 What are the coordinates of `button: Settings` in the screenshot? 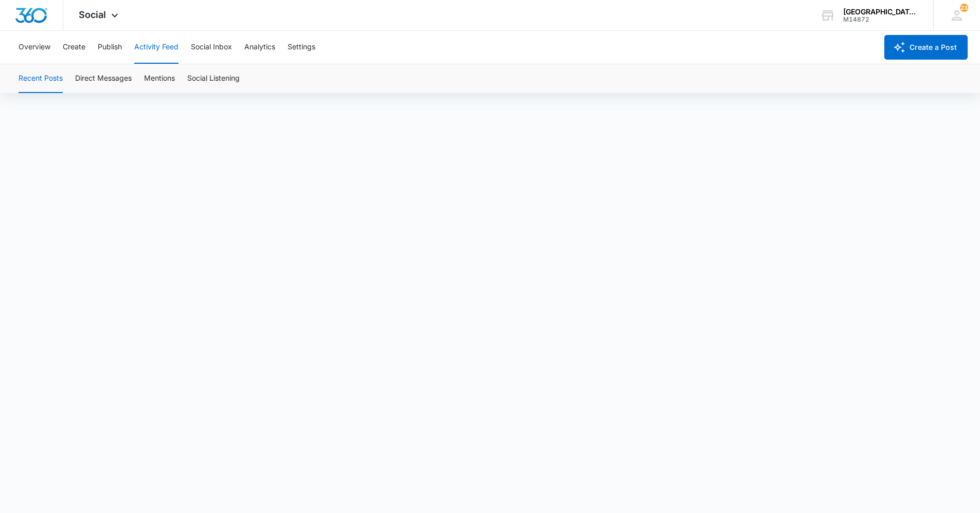 It's located at (301, 47).